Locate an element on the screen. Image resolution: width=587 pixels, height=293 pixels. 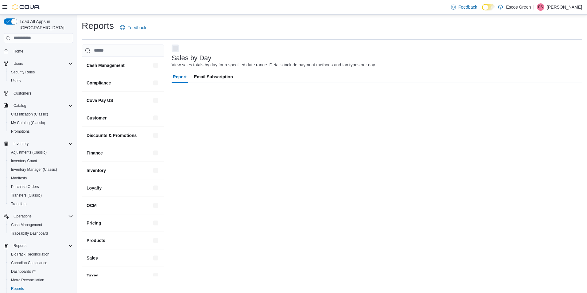
button: Inventory Manager (Classic) is located at coordinates (41, 169).